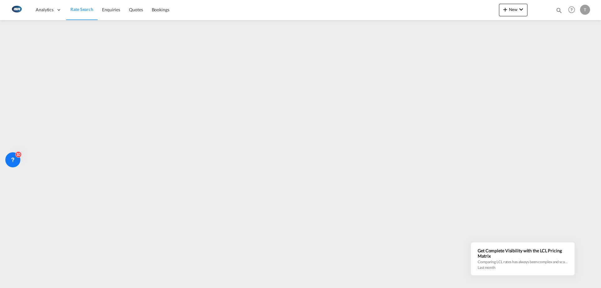  What do you see at coordinates (585, 10) in the screenshot?
I see `div: T` at bounding box center [585, 10].